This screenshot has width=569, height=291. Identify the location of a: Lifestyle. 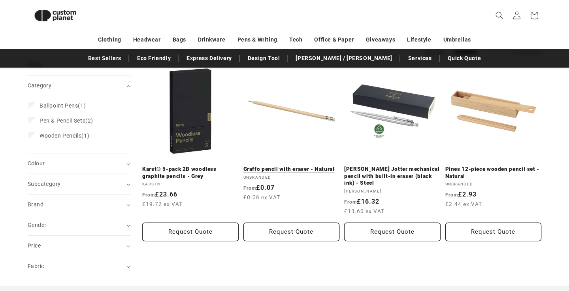
(419, 40).